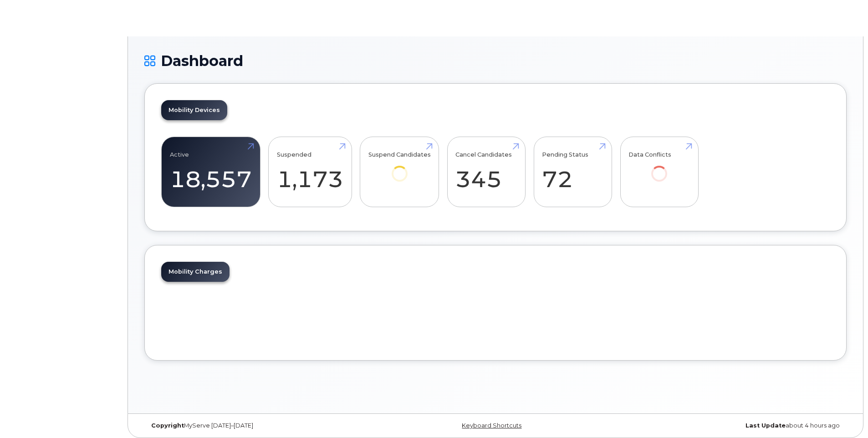 This screenshot has width=868, height=438. What do you see at coordinates (486, 172) in the screenshot?
I see `a: Cancel Candidates 345` at bounding box center [486, 172].